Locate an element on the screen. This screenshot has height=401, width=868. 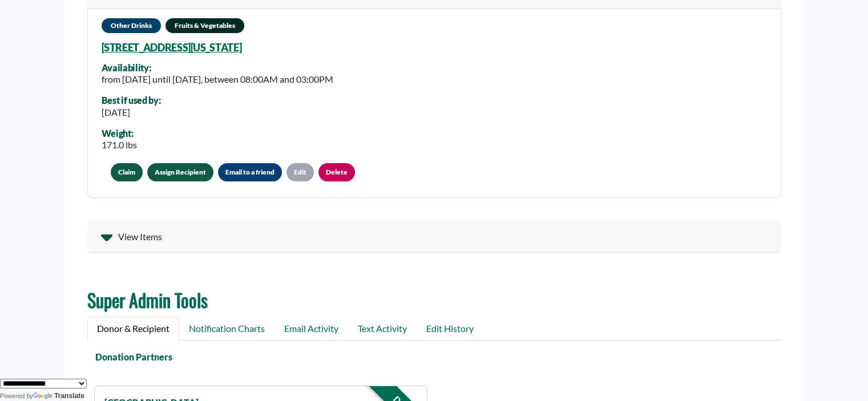
a: Email Activity is located at coordinates (311, 329).